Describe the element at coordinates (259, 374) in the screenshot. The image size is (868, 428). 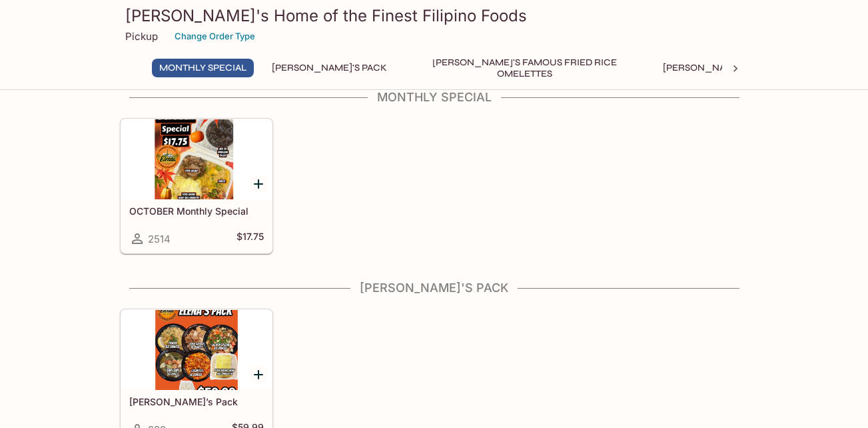
I see `button: Add Elena’s Pack` at that location.